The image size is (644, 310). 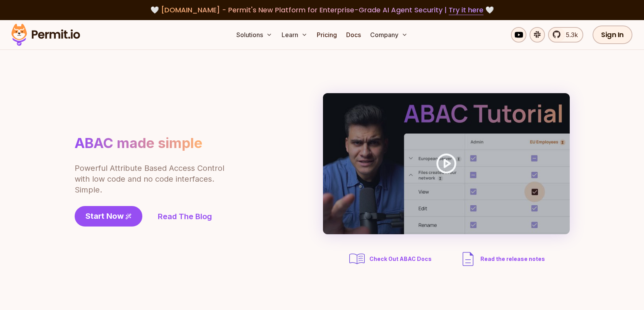 What do you see at coordinates (565, 35) in the screenshot?
I see `a: 5.3k` at bounding box center [565, 35].